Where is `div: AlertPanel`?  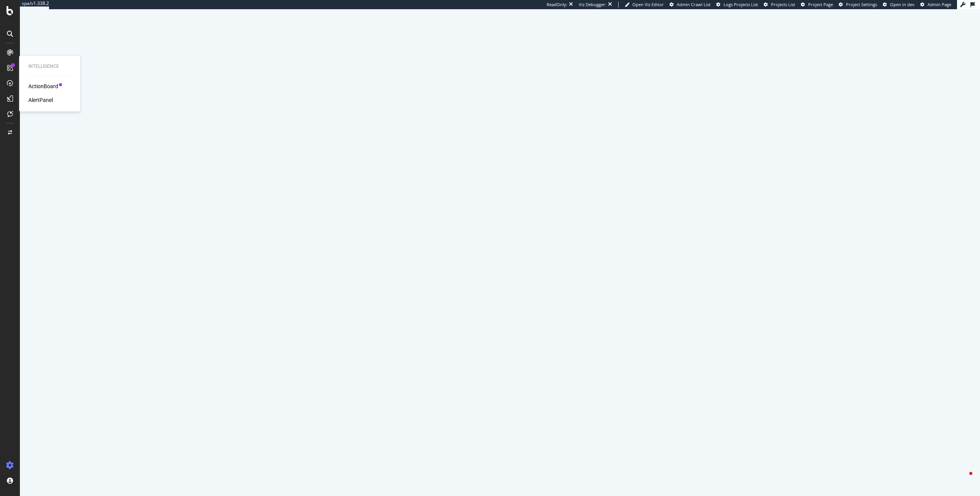
div: AlertPanel is located at coordinates (41, 100).